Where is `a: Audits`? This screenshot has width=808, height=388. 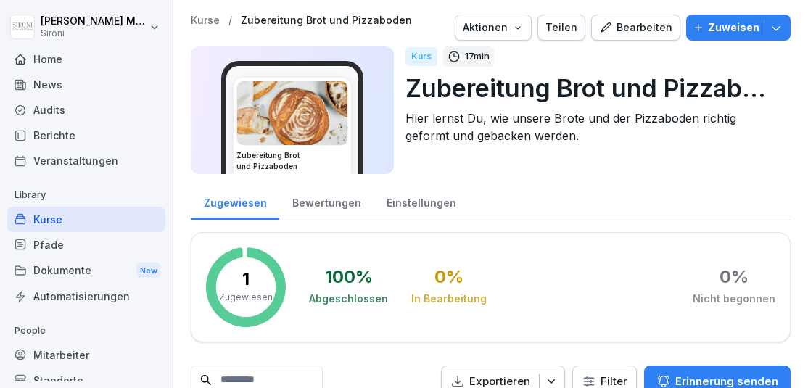 a: Audits is located at coordinates (86, 110).